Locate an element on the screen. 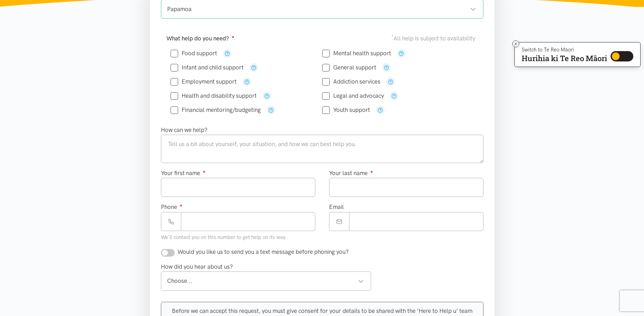 The width and height of the screenshot is (644, 316). label: What help do you need? is located at coordinates (200, 38).